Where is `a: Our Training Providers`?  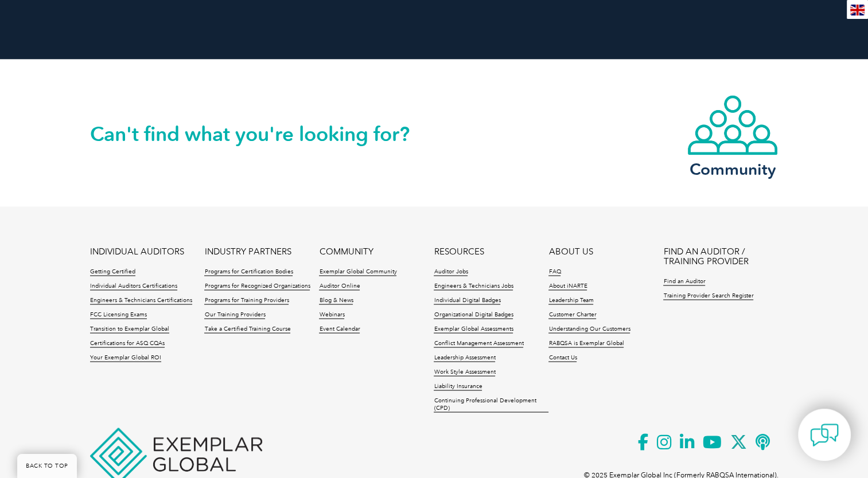 a: Our Training Providers is located at coordinates (234, 315).